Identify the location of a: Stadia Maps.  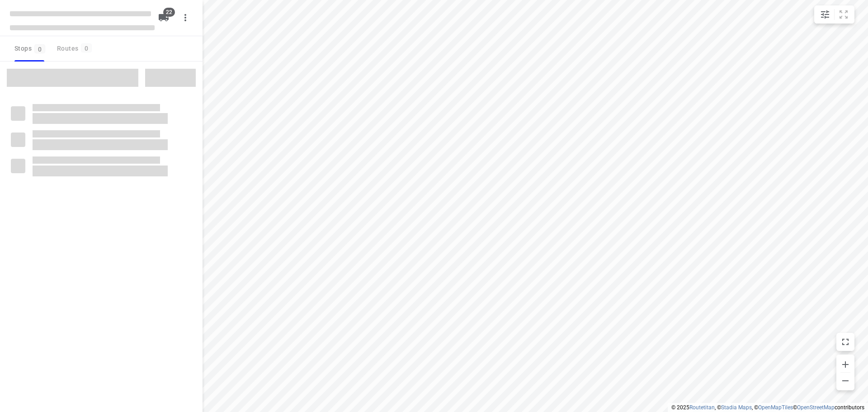
(736, 407).